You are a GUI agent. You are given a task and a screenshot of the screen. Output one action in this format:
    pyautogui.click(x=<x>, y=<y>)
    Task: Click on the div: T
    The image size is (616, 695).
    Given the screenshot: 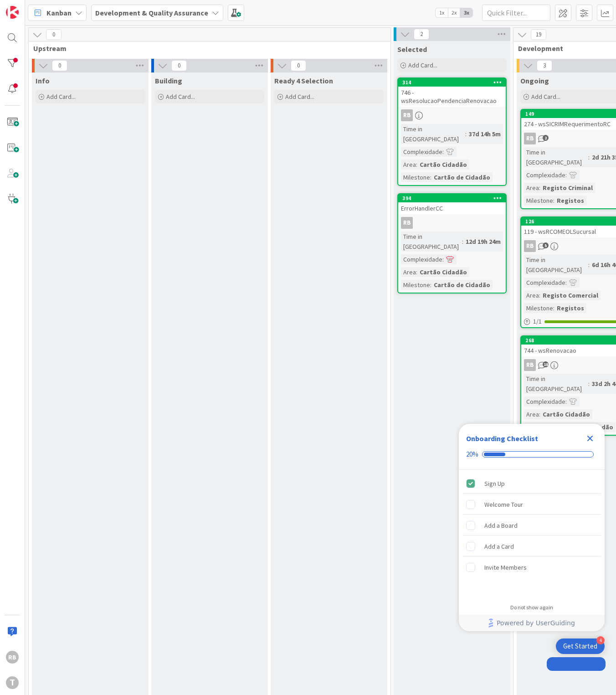 What is the action you would take?
    pyautogui.click(x=12, y=683)
    